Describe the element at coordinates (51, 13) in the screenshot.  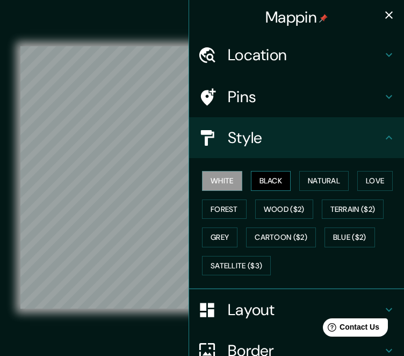
I see `span: Contact Us` at that location.